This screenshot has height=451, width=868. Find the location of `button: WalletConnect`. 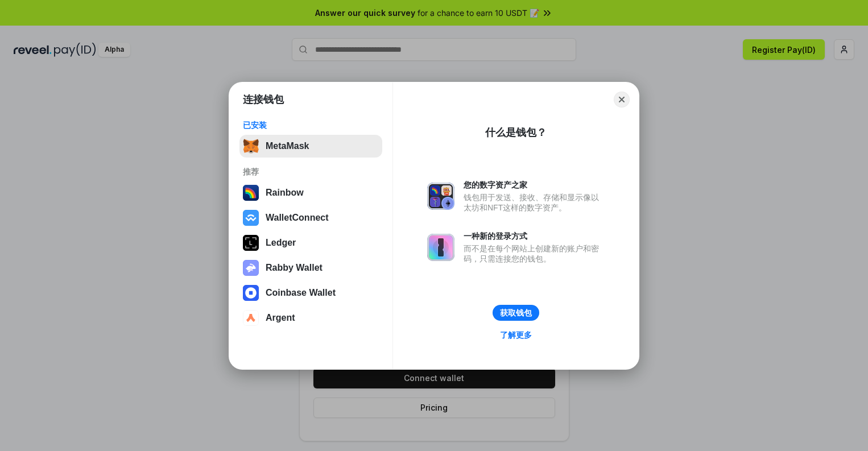

button: WalletConnect is located at coordinates (311, 217).